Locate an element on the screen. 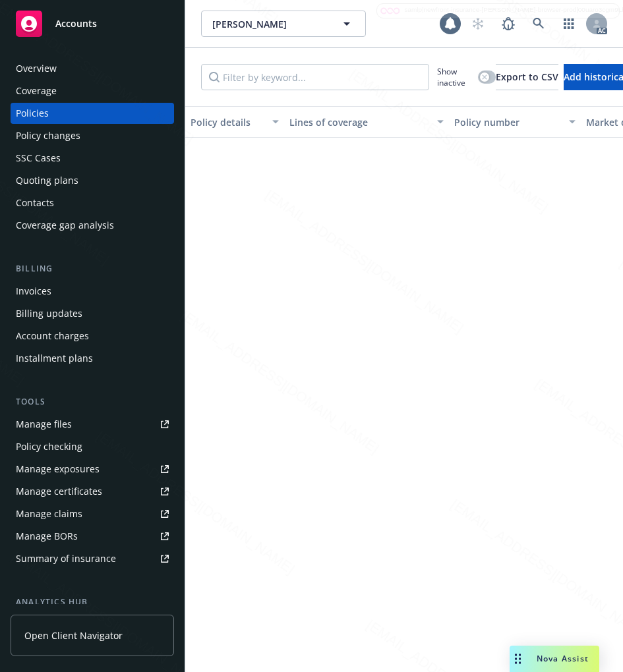 Image resolution: width=623 pixels, height=672 pixels. a: Contacts is located at coordinates (92, 203).